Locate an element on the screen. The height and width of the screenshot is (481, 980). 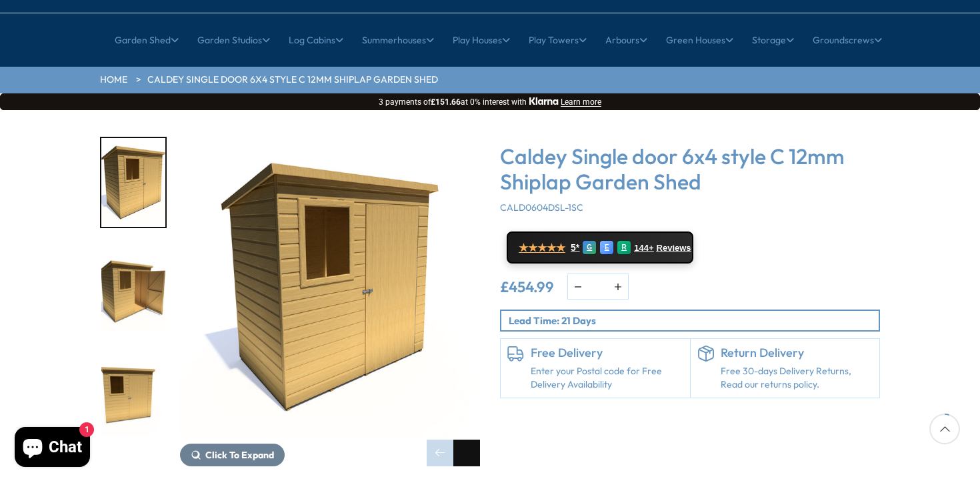
a: Storage is located at coordinates (773, 40).